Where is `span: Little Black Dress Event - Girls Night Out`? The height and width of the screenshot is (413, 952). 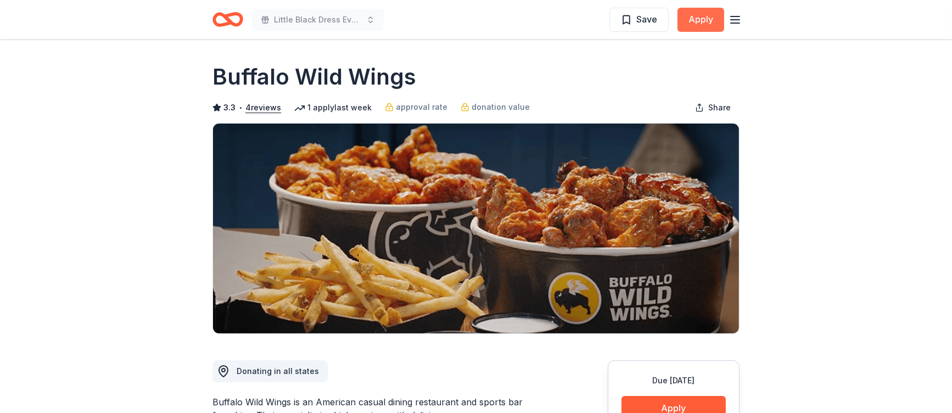 span: Little Black Dress Event - Girls Night Out is located at coordinates (318, 20).